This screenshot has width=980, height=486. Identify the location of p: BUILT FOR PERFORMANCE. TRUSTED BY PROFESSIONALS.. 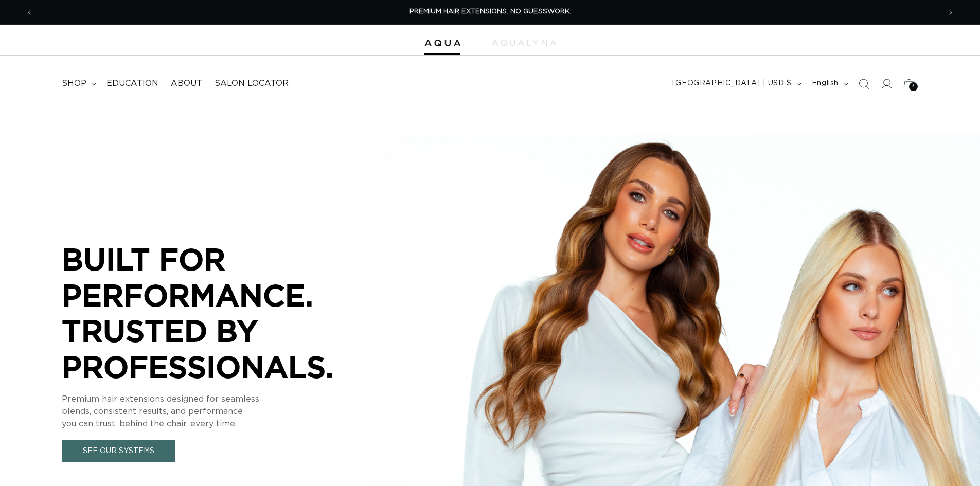
(216, 312).